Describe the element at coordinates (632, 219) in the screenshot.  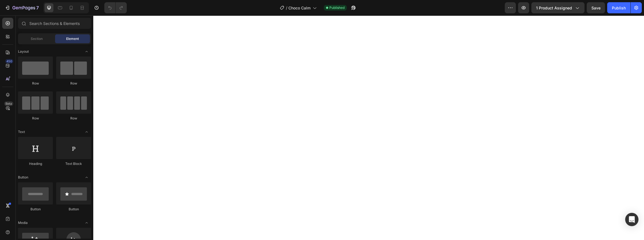
I see `div: Open Intercom Messenger` at that location.